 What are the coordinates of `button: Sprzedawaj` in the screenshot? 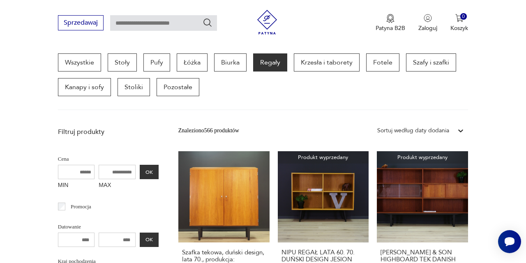 It's located at (81, 23).